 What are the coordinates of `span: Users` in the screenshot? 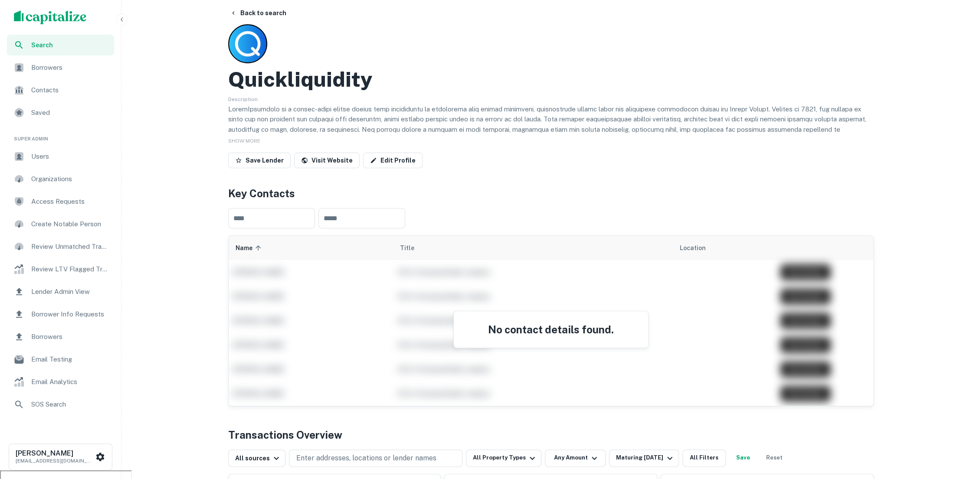 It's located at (70, 157).